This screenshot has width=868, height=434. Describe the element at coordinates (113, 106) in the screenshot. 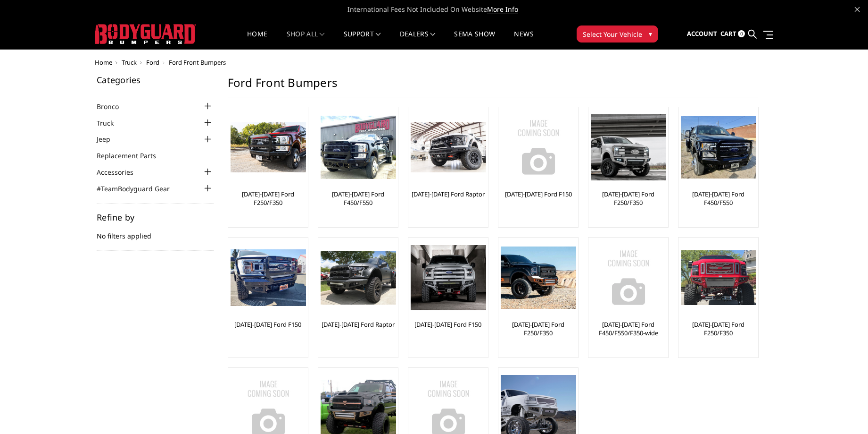

I see `a: Bronco` at that location.